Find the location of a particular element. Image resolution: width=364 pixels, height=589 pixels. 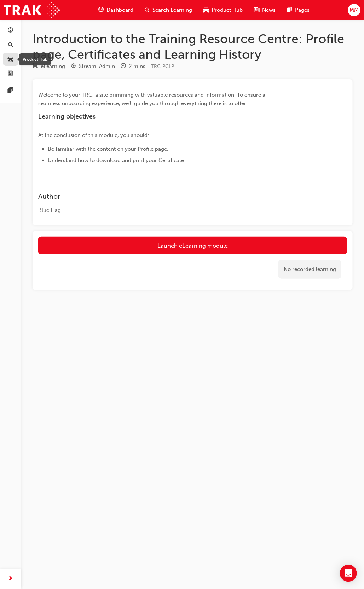

span: learningResourceType_ELEARNING-icon is located at coordinates (35, 67).